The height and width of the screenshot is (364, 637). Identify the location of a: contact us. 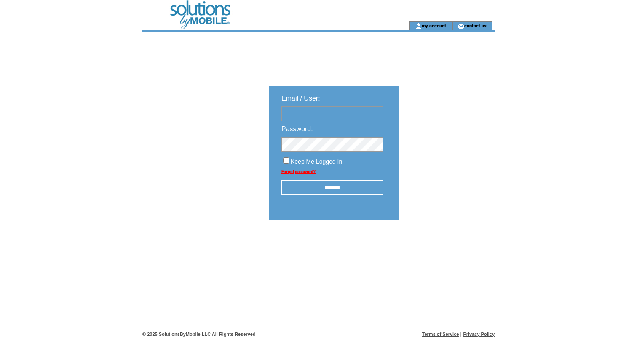
(475, 25).